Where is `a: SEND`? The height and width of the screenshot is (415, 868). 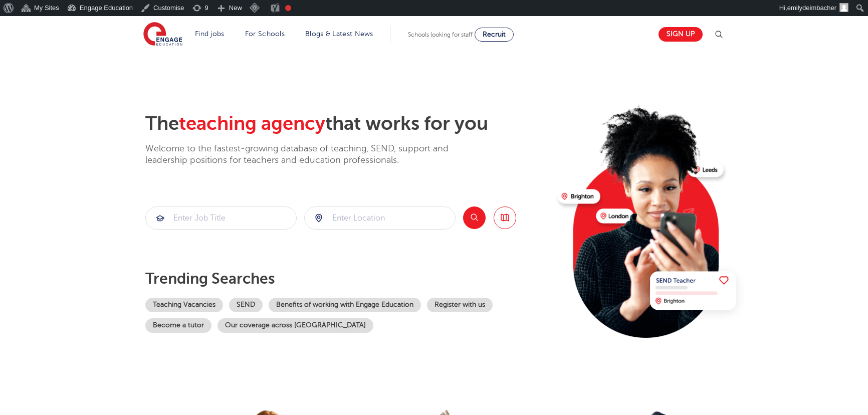 a: SEND is located at coordinates (245, 304).